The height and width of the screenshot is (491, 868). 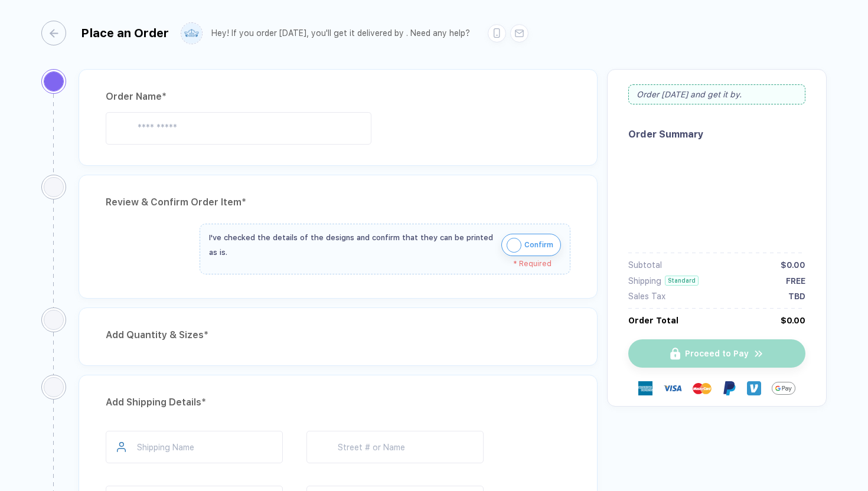 I want to click on img: user profile, so click(x=192, y=33).